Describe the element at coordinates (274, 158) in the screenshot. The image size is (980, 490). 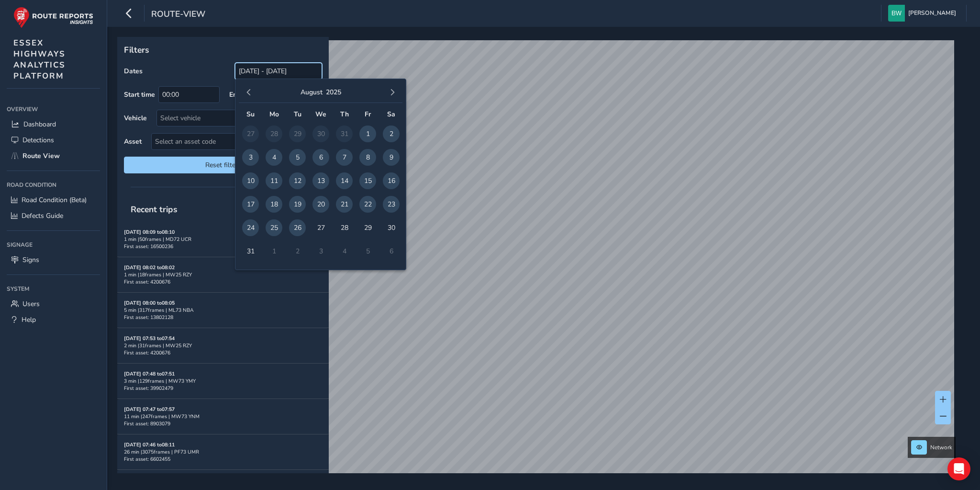
I see `span: 4` at that location.